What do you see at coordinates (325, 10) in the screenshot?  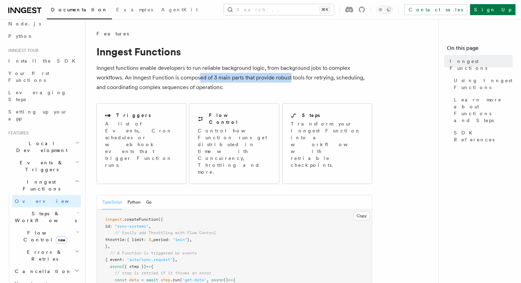 I see `kbd: ⌘K` at bounding box center [325, 10].